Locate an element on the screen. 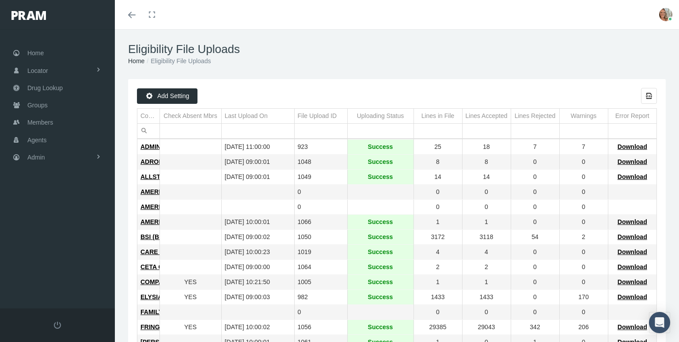 The width and height of the screenshot is (679, 342). span: Drug Lookup is located at coordinates (45, 88).